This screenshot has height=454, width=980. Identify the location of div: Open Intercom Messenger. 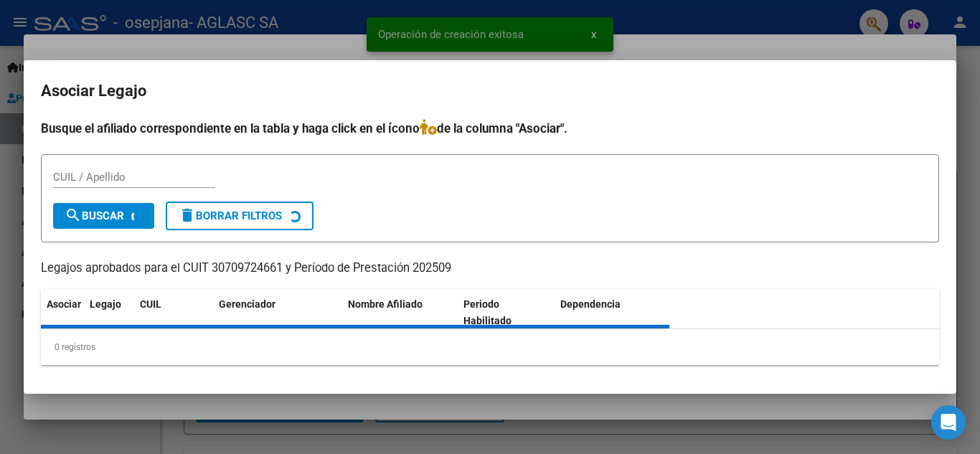
(948, 422).